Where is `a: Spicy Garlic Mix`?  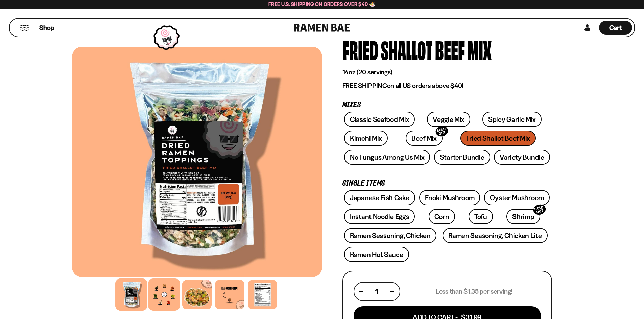
a: Spicy Garlic Mix is located at coordinates (512, 119).